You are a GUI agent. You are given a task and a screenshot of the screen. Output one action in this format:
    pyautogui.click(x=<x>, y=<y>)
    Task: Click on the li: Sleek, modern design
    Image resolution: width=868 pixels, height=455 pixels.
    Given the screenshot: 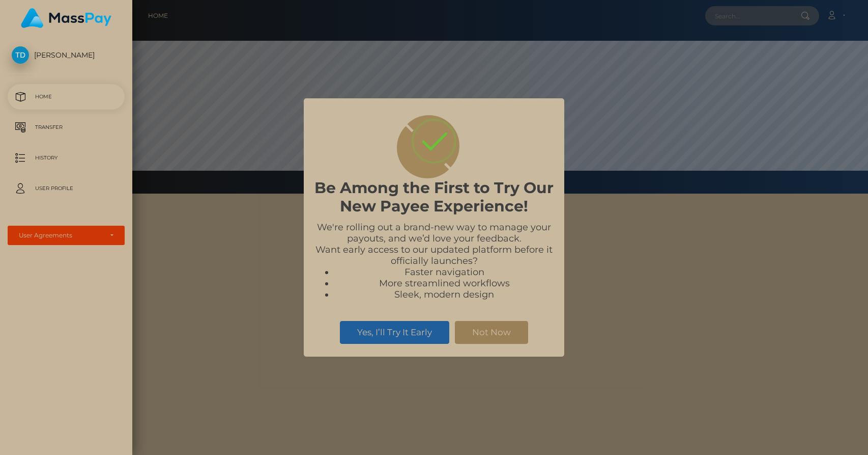 What is the action you would take?
    pyautogui.click(x=444, y=294)
    